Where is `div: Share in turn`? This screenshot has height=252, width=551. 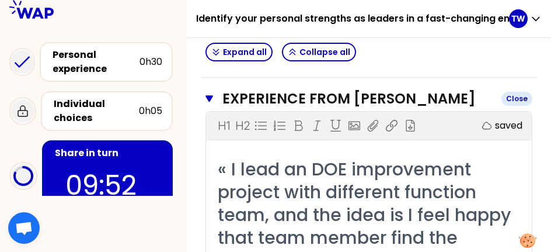
div: Share in turn is located at coordinates (109, 153).